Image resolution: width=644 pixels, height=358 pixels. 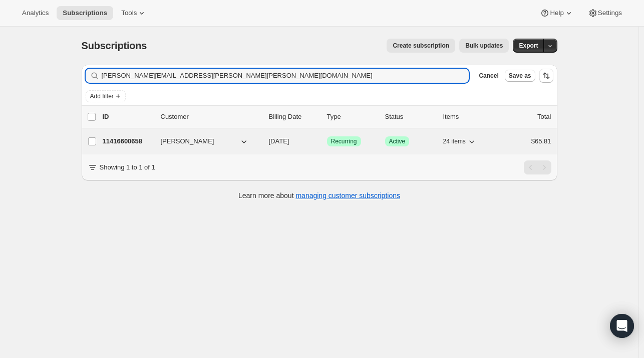 What do you see at coordinates (610, 13) in the screenshot?
I see `span: Settings` at bounding box center [610, 13].